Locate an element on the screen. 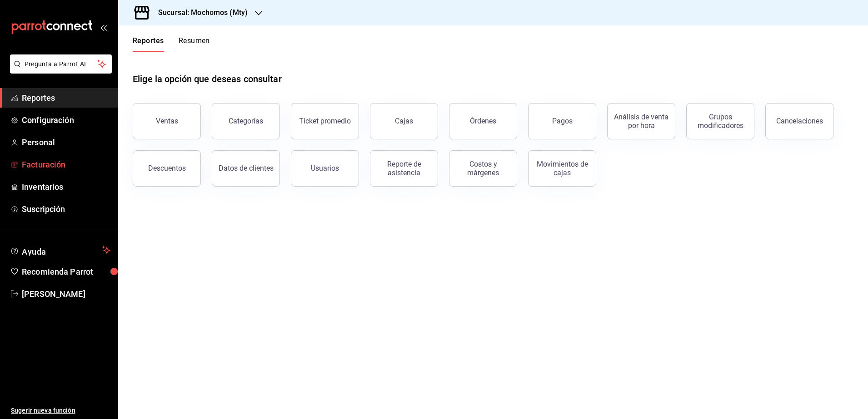 The height and width of the screenshot is (419, 868). button: Resumen is located at coordinates (194, 44).